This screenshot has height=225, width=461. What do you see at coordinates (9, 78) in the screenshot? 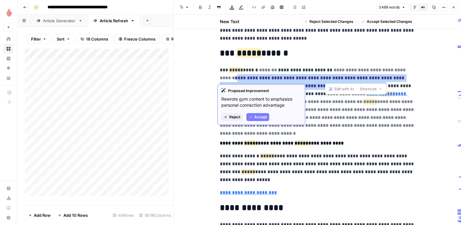
I see `a: Your Data` at bounding box center [9, 78].